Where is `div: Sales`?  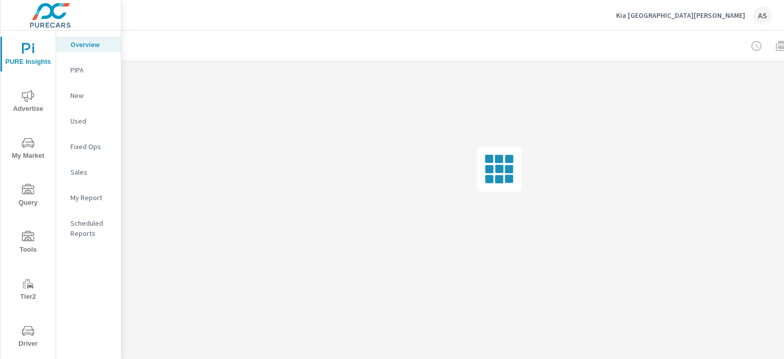 div: Sales is located at coordinates (88, 172).